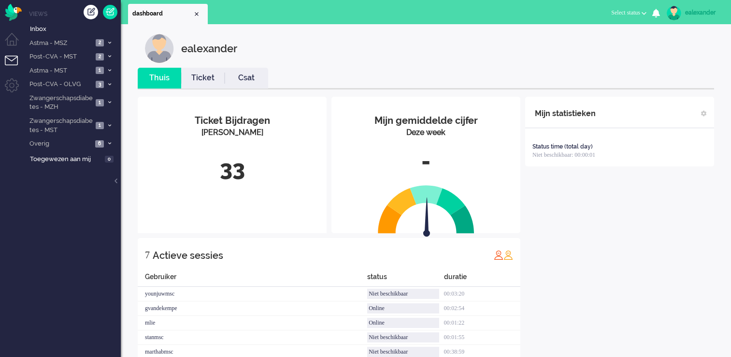 Image resolution: width=731 pixels, height=357 pixels. Describe the element at coordinates (482, 294) in the screenshot. I see `div: 00:03:20` at that location.